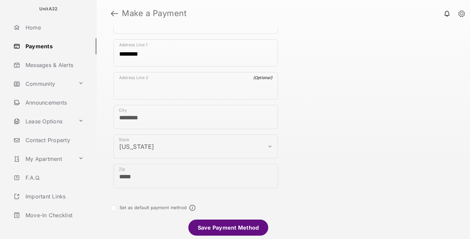 This screenshot has height=239, width=470. Describe the element at coordinates (54, 215) in the screenshot. I see `a: Move-In Checklist` at that location.